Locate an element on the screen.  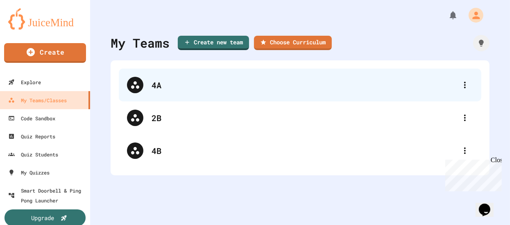
div: My Notifications is located at coordinates (447, 15).